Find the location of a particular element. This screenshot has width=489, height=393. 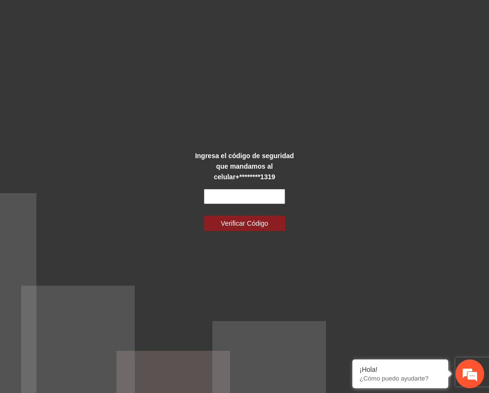

div: Chatee con nosotros ahora is located at coordinates (105, 55).